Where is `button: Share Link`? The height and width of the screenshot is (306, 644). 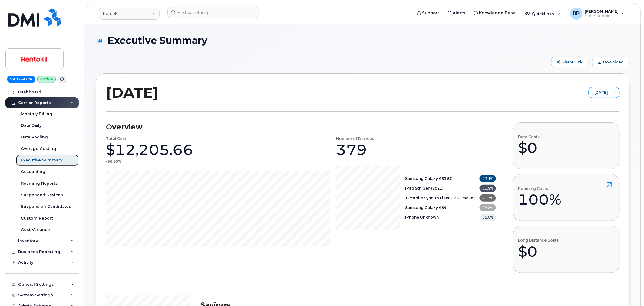
button: Share Link is located at coordinates (570, 62).